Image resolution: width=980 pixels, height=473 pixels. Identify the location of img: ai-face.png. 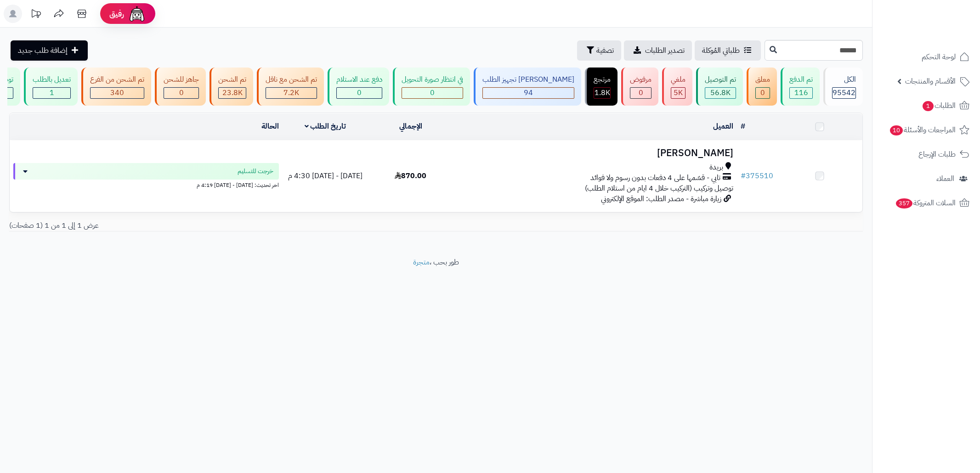
(137, 14).